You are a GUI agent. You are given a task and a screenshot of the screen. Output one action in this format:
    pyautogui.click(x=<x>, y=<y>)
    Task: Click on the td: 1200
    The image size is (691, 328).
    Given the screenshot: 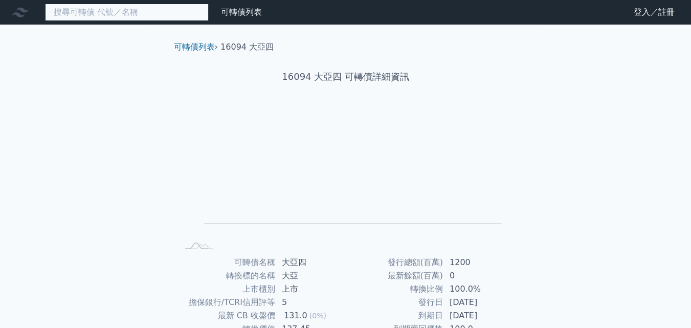 What is the action you would take?
    pyautogui.click(x=478, y=262)
    